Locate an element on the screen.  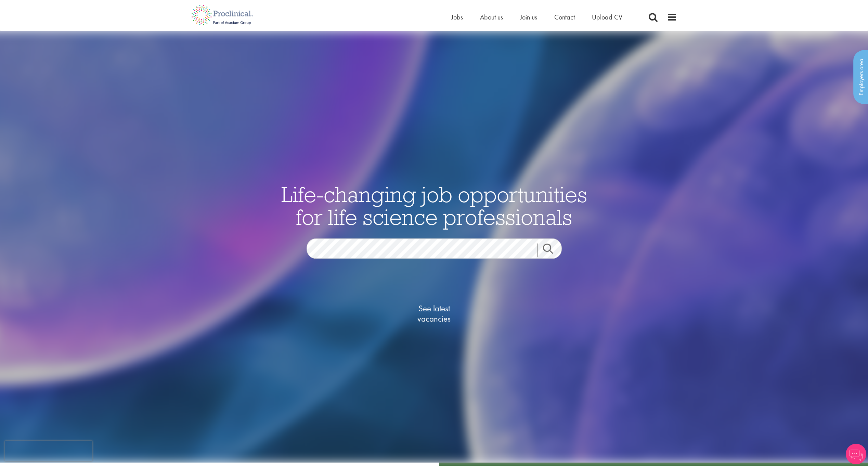
a: Jobs is located at coordinates (457, 17).